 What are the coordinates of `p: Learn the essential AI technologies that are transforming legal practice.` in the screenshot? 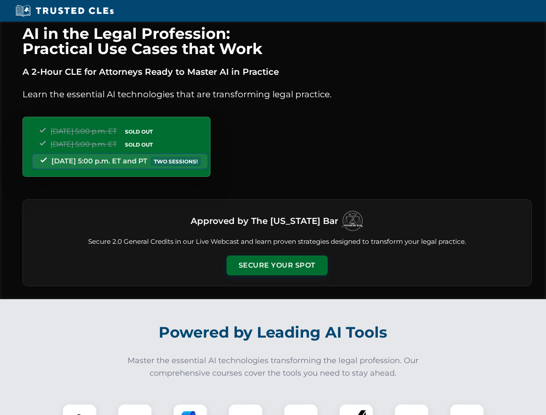 It's located at (277, 94).